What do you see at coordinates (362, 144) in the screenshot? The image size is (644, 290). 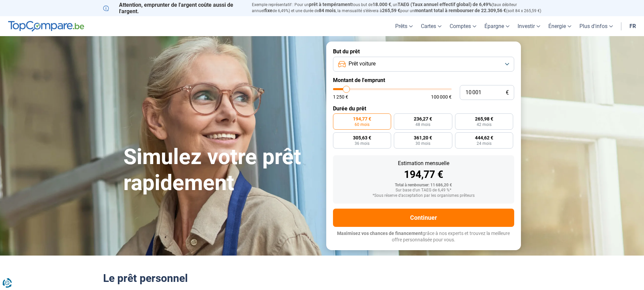 I see `span: 36 mois` at bounding box center [362, 144].